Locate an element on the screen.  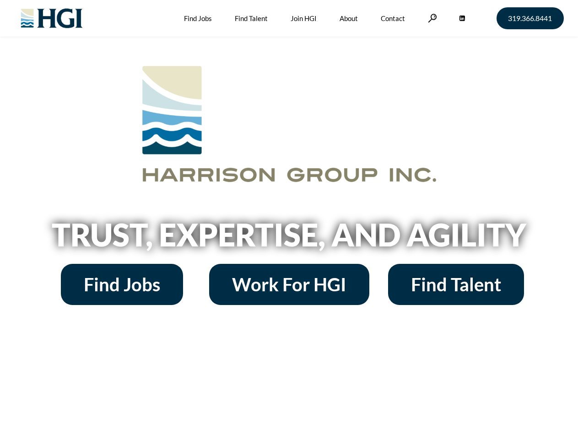
span: Find Jobs is located at coordinates (122, 285).